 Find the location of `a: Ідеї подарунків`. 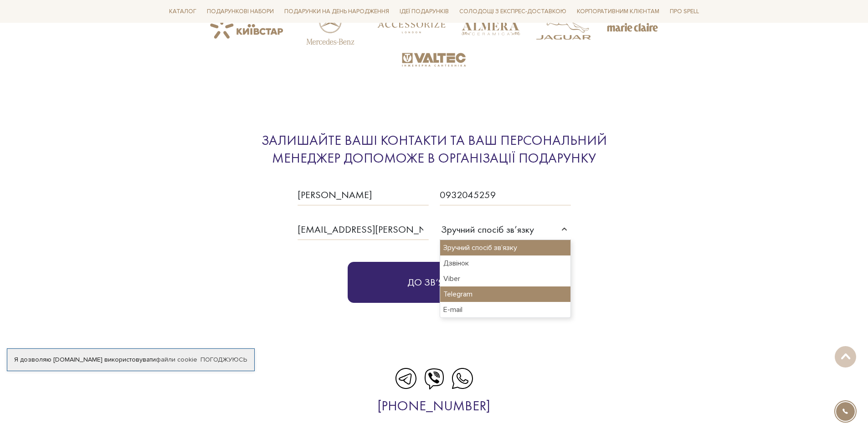

a: Ідеї подарунків is located at coordinates (424, 11).